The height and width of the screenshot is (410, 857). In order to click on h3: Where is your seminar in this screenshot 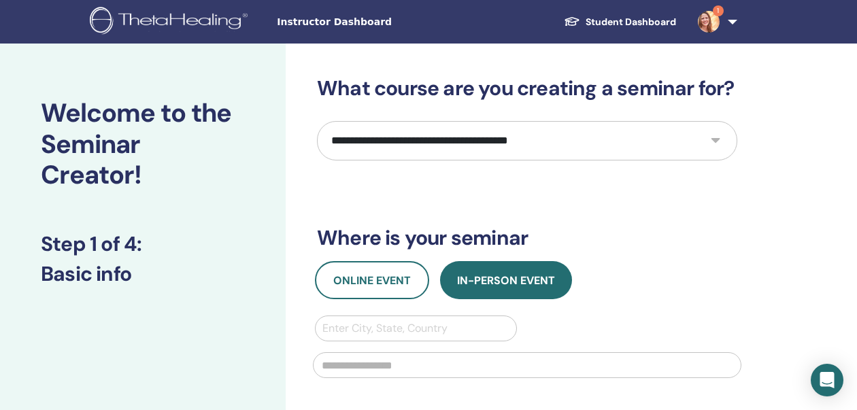, I will do `click(527, 238)`.